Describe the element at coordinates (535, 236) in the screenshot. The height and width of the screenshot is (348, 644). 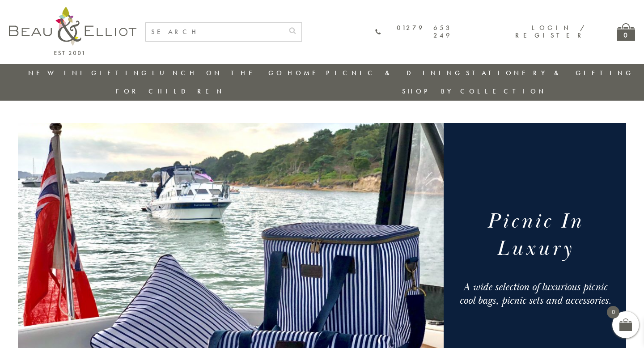
I see `h1: Picnic In Luxury` at that location.